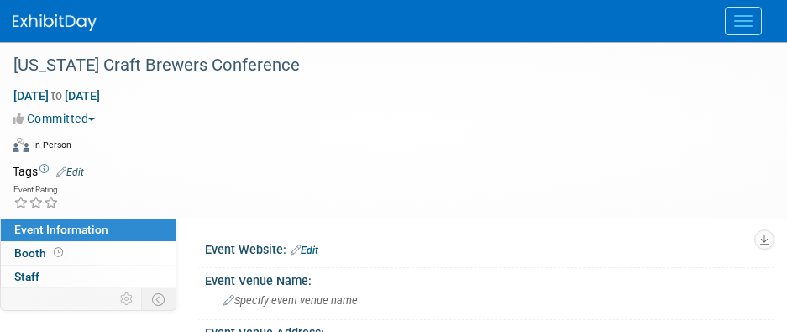  What do you see at coordinates (56, 96) in the screenshot?
I see `span: to` at bounding box center [56, 96].